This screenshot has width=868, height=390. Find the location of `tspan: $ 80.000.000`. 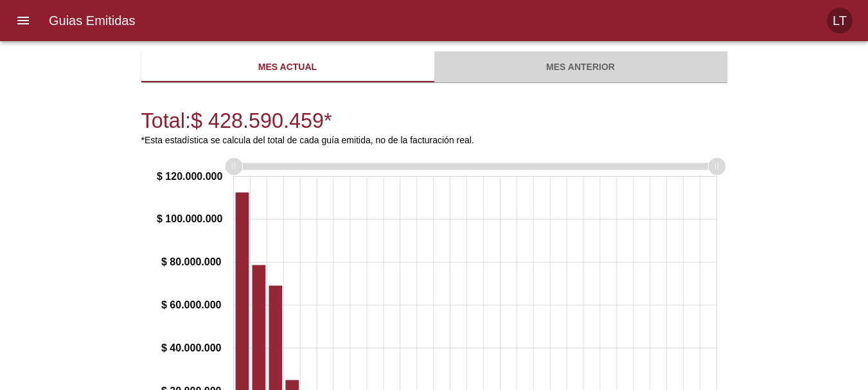

tspan: $ 80.000.000 is located at coordinates (192, 261).